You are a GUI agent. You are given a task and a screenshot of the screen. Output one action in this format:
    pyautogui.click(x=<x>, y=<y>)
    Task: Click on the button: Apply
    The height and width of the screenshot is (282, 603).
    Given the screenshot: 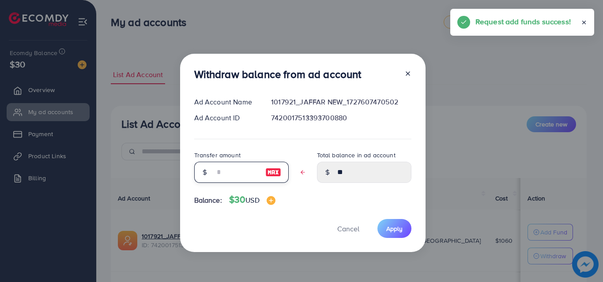 What is the action you would take?
    pyautogui.click(x=394, y=228)
    